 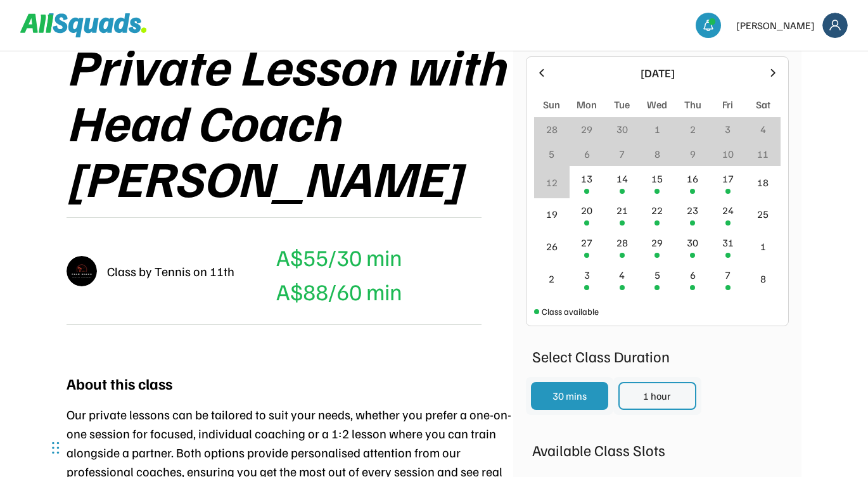 I want to click on div: Mon, so click(x=587, y=104).